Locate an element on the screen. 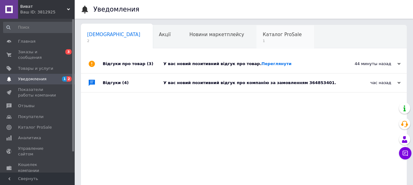 The width and height of the screenshot is (413, 185). span: Заказы и сообщения is located at coordinates (38, 55).